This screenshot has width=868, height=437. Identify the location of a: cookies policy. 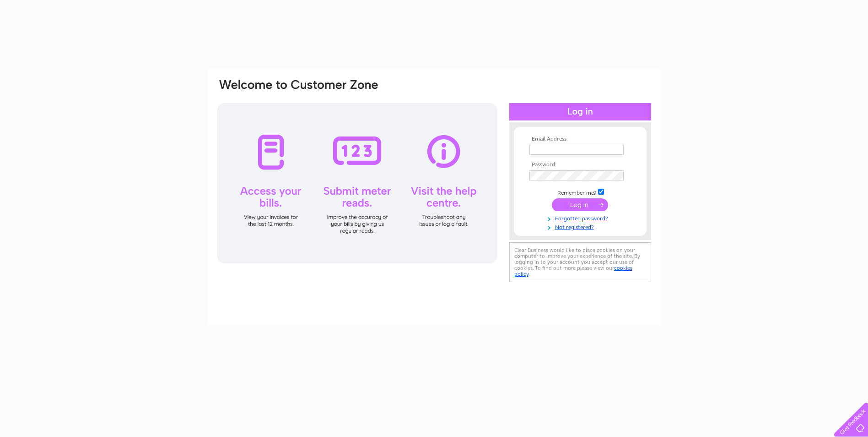
(574, 271).